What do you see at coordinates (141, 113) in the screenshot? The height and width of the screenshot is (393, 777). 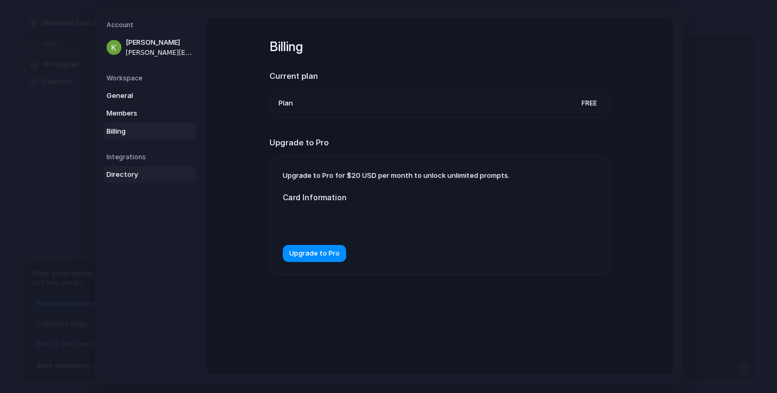 I see `span: Members` at bounding box center [141, 113].